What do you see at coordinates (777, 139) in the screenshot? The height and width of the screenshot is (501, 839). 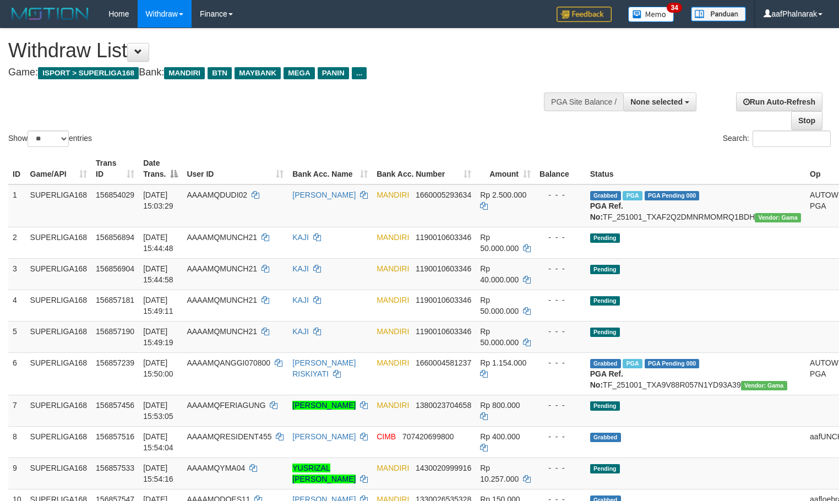 I see `label: Search:` at bounding box center [777, 139].